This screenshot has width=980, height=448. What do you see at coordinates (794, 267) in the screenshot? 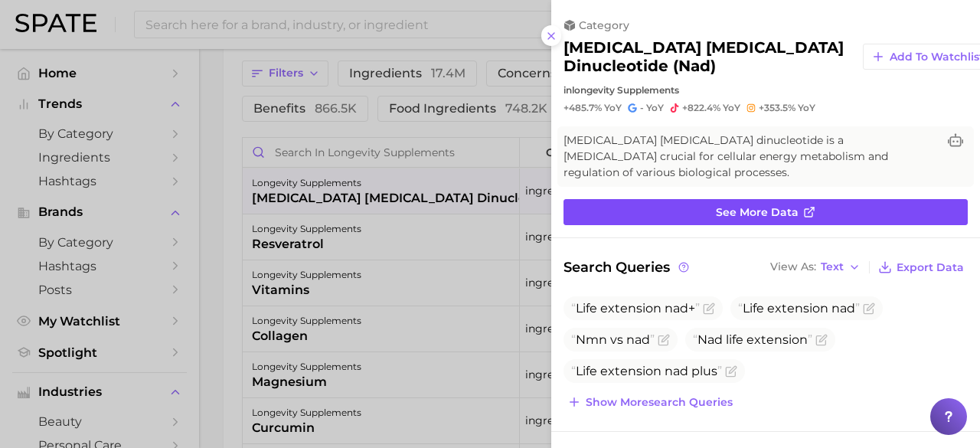
I see `span: View As` at bounding box center [794, 267].